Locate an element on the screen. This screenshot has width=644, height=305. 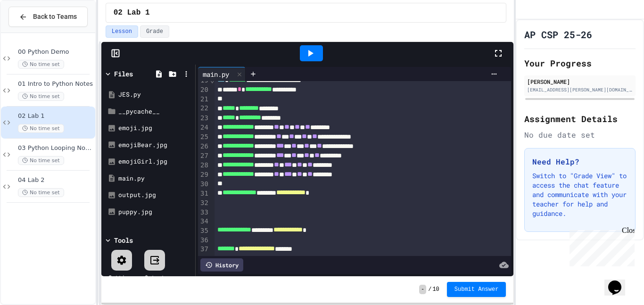
span: 01 Intro to Python Notes is located at coordinates (56, 84).